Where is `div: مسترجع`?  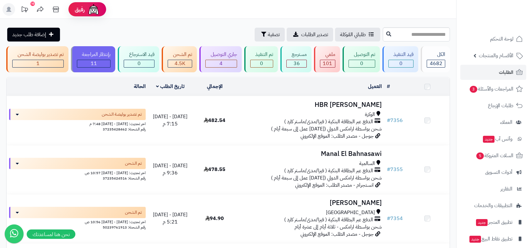 div: مسترجع is located at coordinates (296, 54).